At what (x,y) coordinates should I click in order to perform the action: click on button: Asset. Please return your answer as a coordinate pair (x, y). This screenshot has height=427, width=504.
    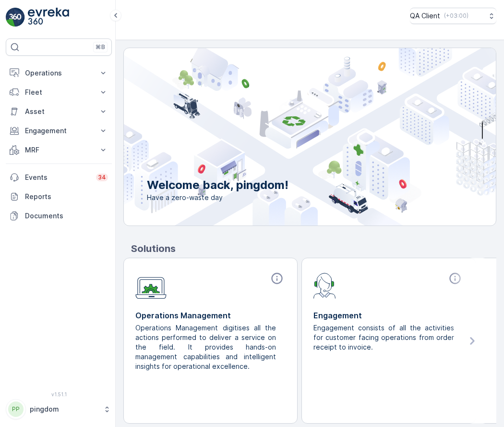
    Looking at the image, I should click on (59, 111).